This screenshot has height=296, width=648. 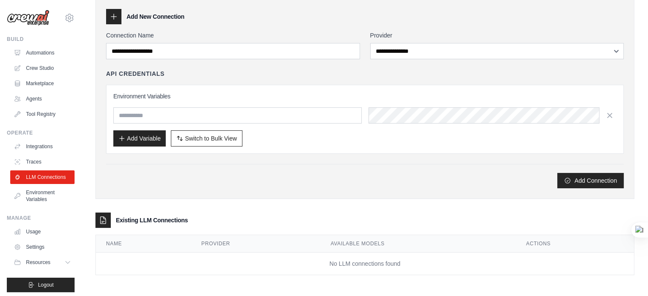 I want to click on a: Environment Variables, so click(x=42, y=196).